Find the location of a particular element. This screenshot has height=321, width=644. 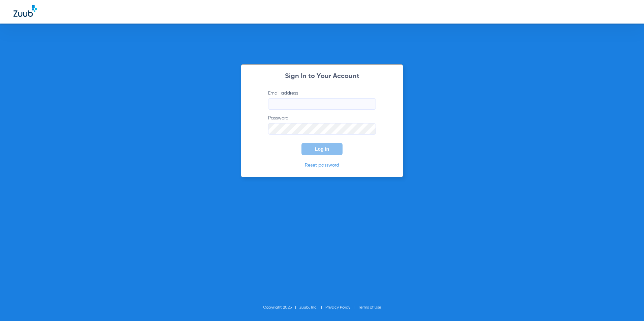

label: Email address is located at coordinates (322, 100).